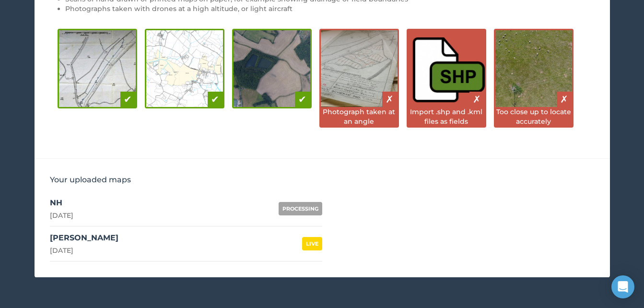 This screenshot has width=644, height=308. Describe the element at coordinates (97, 68) in the screenshot. I see `img: Hand-drawn diagram is good` at that location.